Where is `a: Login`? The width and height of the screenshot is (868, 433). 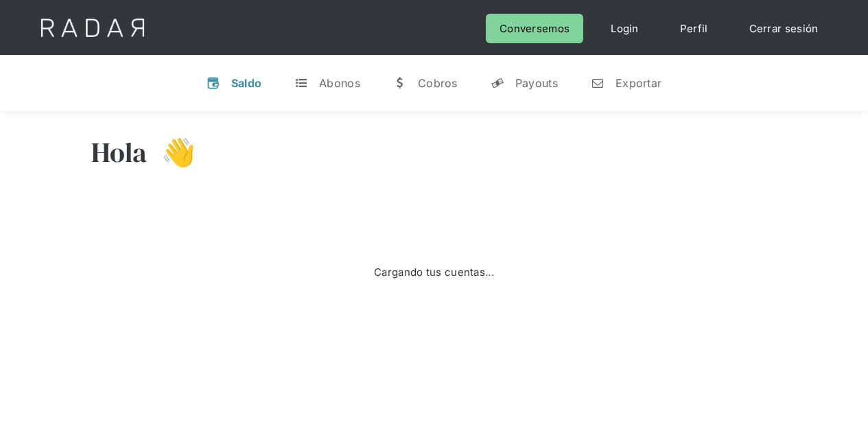 a: Login is located at coordinates (625, 28).